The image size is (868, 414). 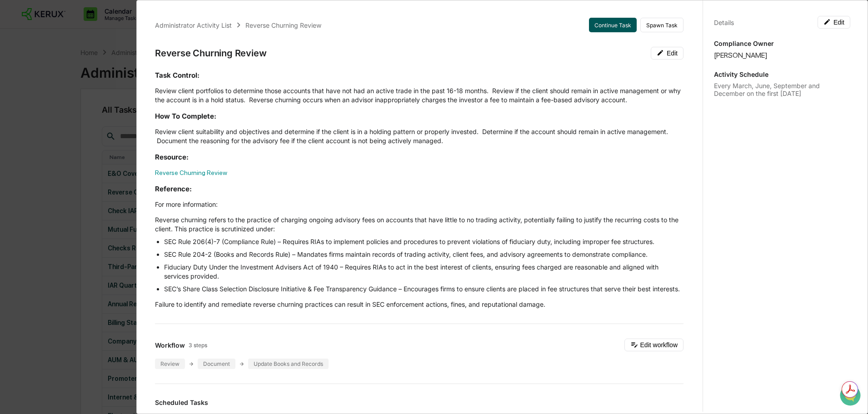 What do you see at coordinates (170, 364) in the screenshot?
I see `div: Review` at bounding box center [170, 364].